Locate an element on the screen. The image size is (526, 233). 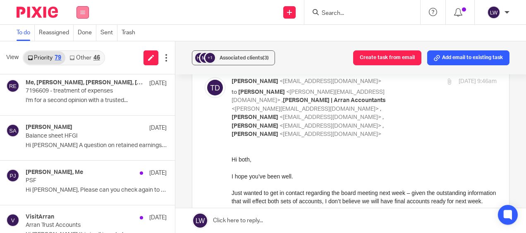
span: View is located at coordinates (12, 58).